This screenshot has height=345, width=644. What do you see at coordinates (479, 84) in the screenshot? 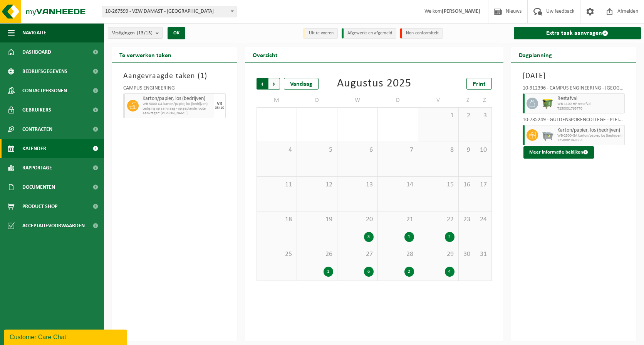
I see `span: Print` at bounding box center [479, 84].